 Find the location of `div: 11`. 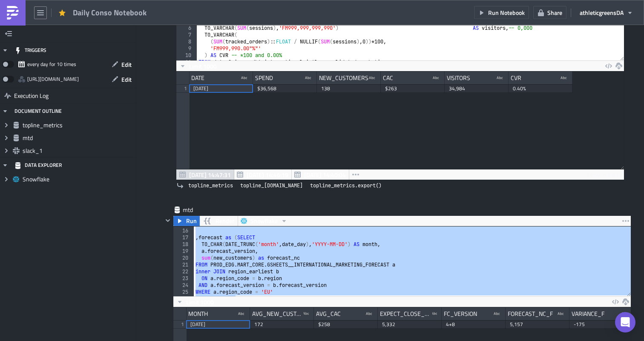

div: 11 is located at coordinates (187, 62).